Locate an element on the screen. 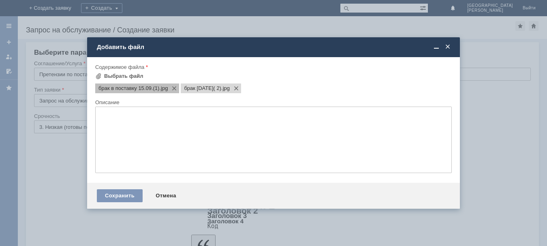 The width and height of the screenshot is (547, 246). div: Добавить файл is located at coordinates (274, 47).